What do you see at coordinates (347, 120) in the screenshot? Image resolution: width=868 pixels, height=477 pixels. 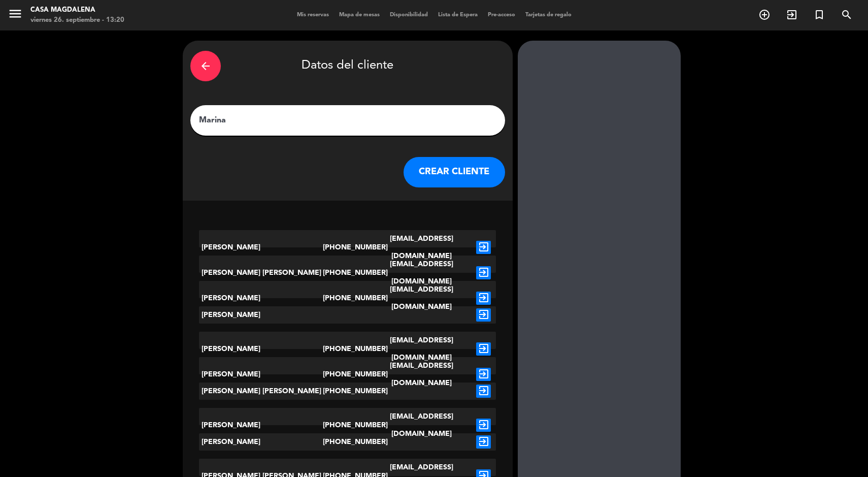 I see `input: Escriba nombre, correo electrónico o número de teléfono...` at bounding box center [347, 120].